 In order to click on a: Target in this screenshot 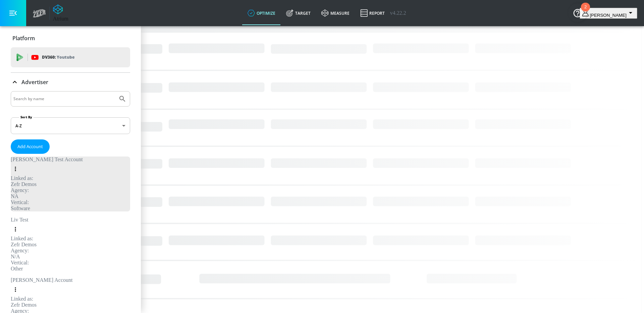, I will do `click(298, 13)`.